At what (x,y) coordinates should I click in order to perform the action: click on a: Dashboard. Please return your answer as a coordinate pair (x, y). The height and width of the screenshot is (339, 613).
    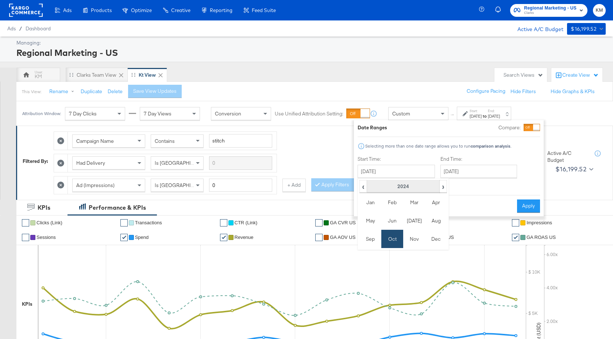
    Looking at the image, I should click on (38, 28).